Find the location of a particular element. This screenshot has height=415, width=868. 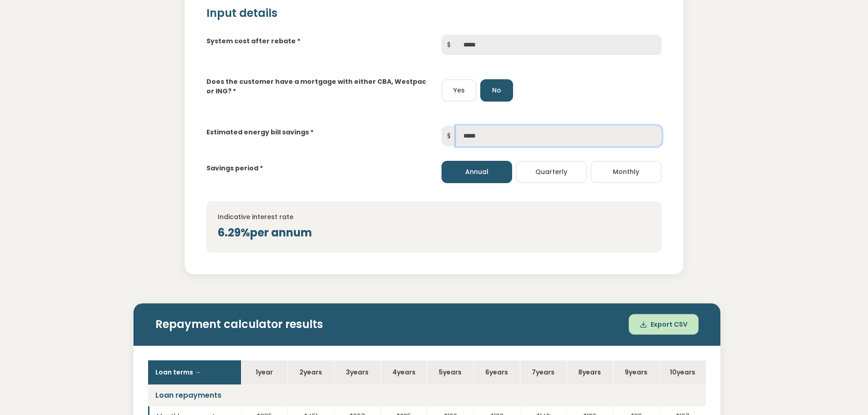

button: Annual is located at coordinates (477, 172).